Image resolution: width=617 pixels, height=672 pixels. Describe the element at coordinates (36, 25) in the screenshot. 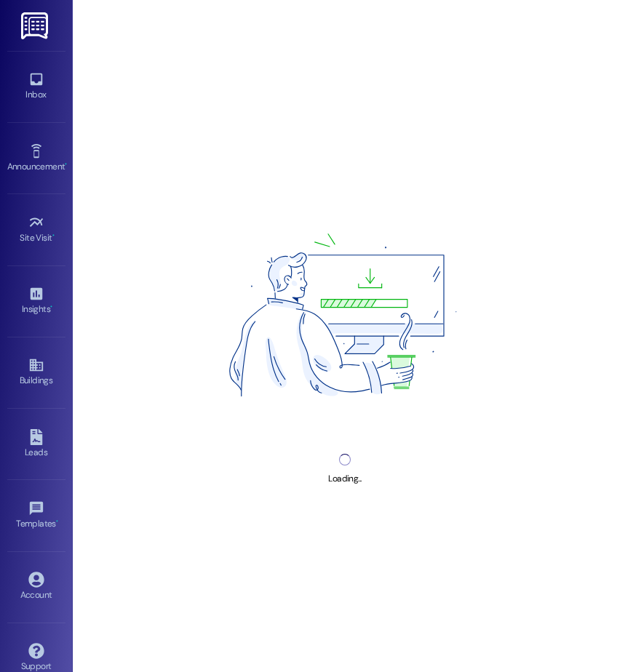

I see `img: ResiDesk Logo` at that location.